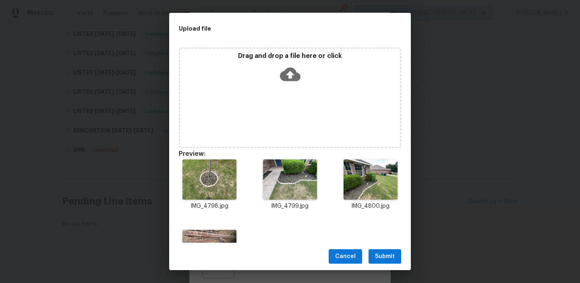  I want to click on img: Z, so click(209, 250).